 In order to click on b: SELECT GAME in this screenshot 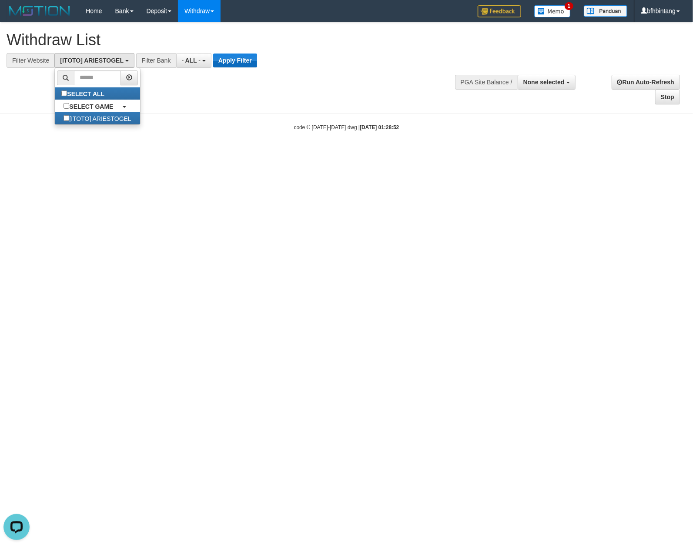, I will do `click(91, 107)`.